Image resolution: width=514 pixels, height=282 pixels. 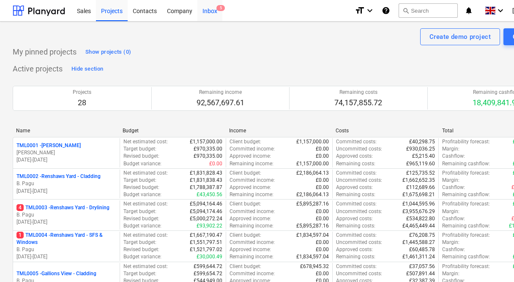 What do you see at coordinates (418, 256) in the screenshot?
I see `p: £1,461,311.24` at bounding box center [418, 256].